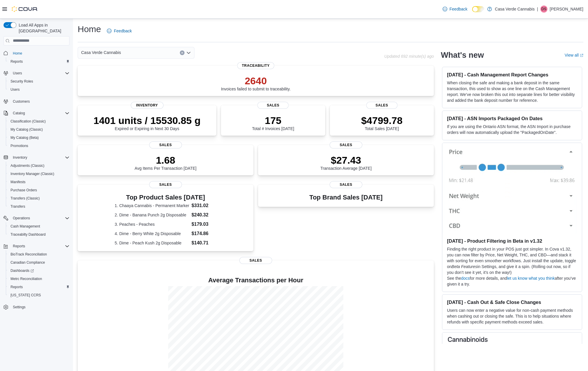 The height and width of the screenshot is (371, 588). Describe the element at coordinates (89, 29) in the screenshot. I see `h1: Home` at that location.